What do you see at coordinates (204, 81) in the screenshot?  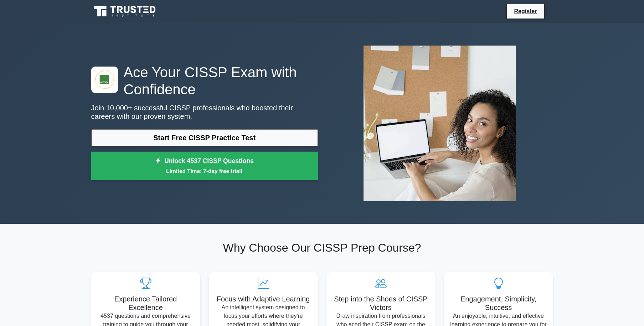 I see `h1: Ace Your CISSP Exam with Confidence` at bounding box center [204, 81].